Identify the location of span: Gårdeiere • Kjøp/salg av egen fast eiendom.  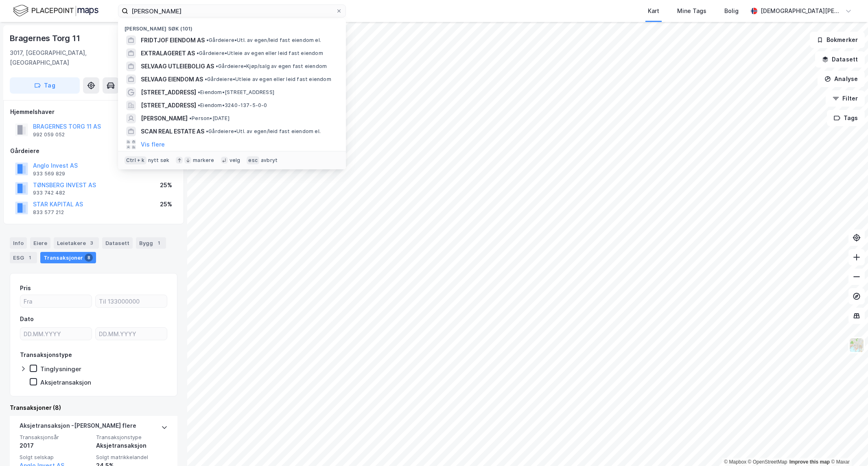
(271, 66).